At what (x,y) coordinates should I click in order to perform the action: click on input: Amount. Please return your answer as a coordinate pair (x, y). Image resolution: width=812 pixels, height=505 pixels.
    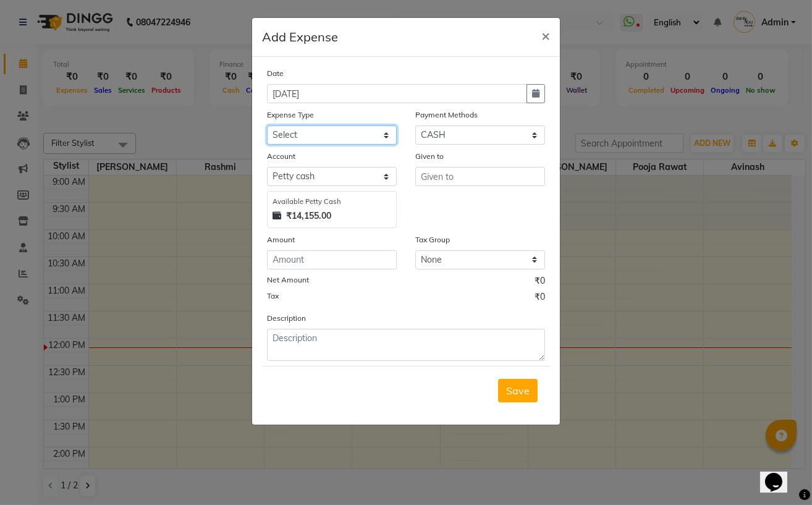
    Looking at the image, I should click on (332, 260).